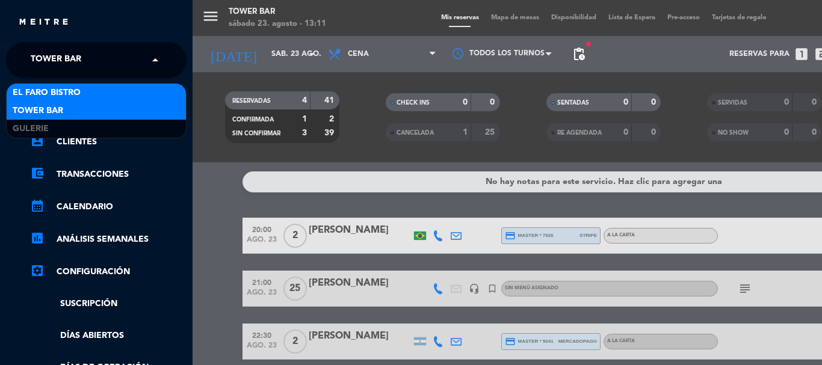 The height and width of the screenshot is (365, 822). Describe the element at coordinates (108, 272) in the screenshot. I see `a: Configuración` at that location.